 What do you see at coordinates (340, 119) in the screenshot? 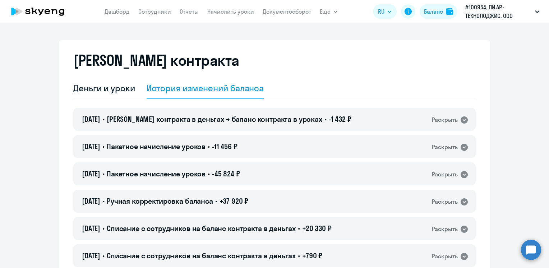
I see `span: -1 432 ₽` at bounding box center [340, 119].